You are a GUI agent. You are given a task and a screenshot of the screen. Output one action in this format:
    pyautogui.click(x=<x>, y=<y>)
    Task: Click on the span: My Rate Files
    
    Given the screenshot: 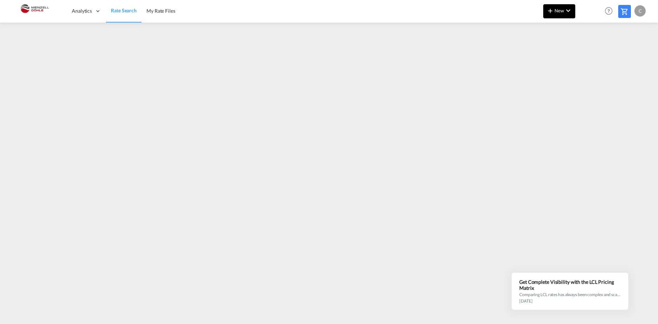 What is the action you would take?
    pyautogui.click(x=161, y=11)
    